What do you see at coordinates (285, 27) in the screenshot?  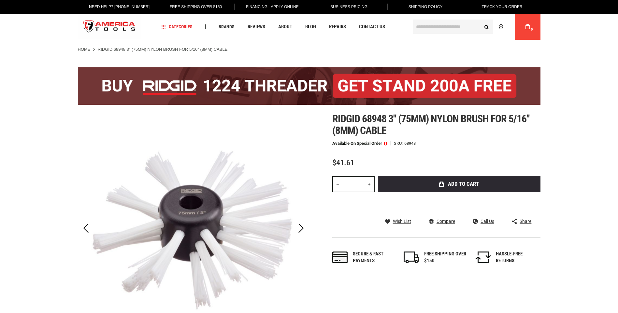 I see `a: About` at bounding box center [285, 27].